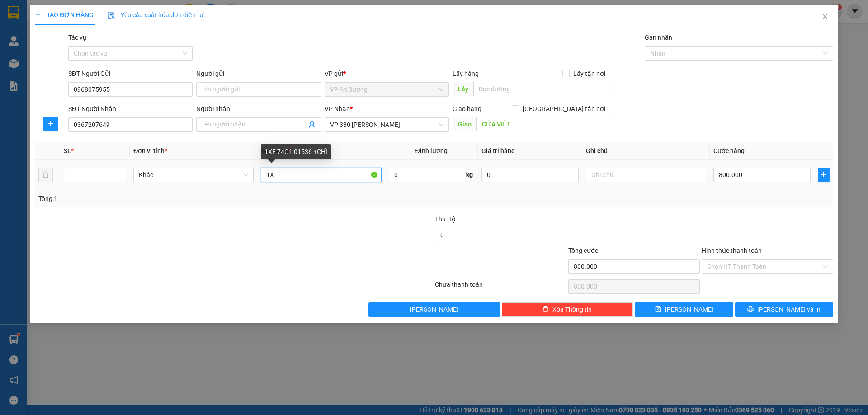 The image size is (868, 415). Describe the element at coordinates (155, 15) in the screenshot. I see `span: Yêu cầu xuất hóa đơn điện tử` at that location.